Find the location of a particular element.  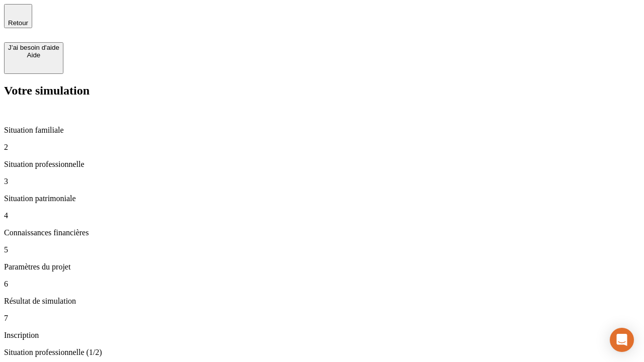

p: Situation professionnelle is located at coordinates (322, 164).